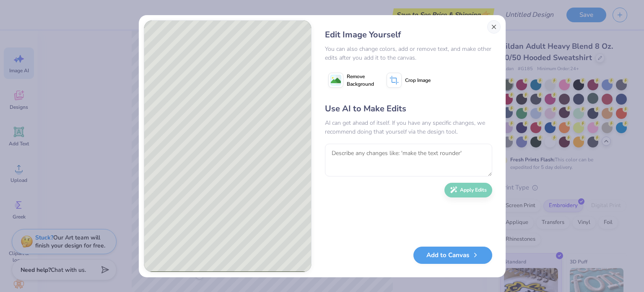  What do you see at coordinates (417, 80) in the screenshot?
I see `span: Crop Image` at bounding box center [417, 80].